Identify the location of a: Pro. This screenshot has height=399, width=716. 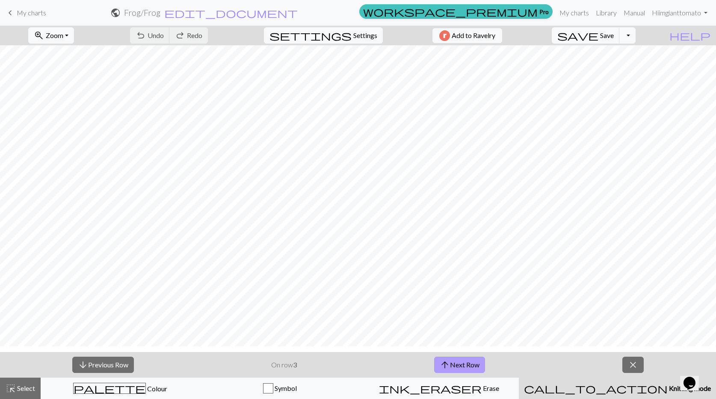
(456, 12).